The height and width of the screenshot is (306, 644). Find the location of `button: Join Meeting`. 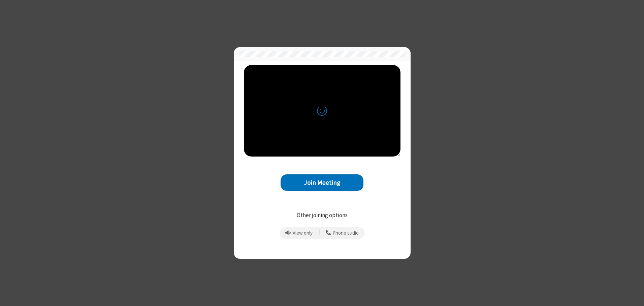

button: Join Meeting is located at coordinates (322, 182).